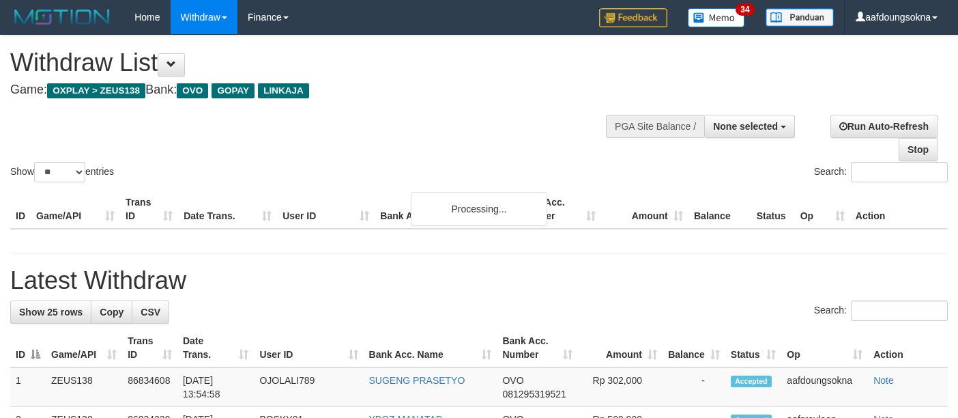 The height and width of the screenshot is (418, 958). Describe the element at coordinates (825, 387) in the screenshot. I see `td: aafdoungsokna` at that location.